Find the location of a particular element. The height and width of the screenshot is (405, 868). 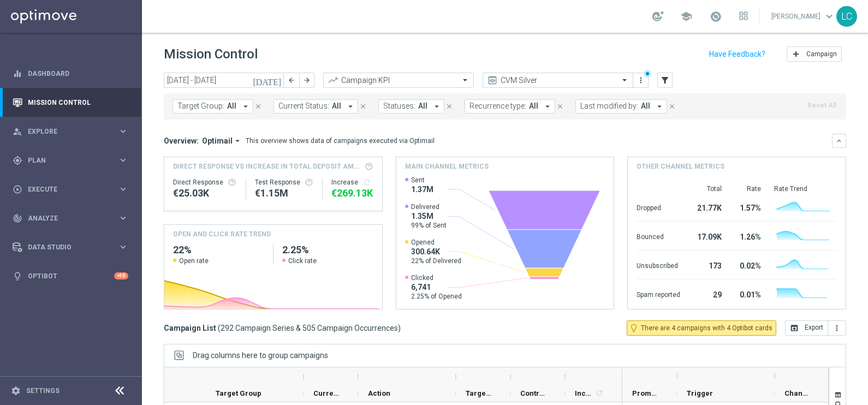

h2: 22% is located at coordinates (218, 250).